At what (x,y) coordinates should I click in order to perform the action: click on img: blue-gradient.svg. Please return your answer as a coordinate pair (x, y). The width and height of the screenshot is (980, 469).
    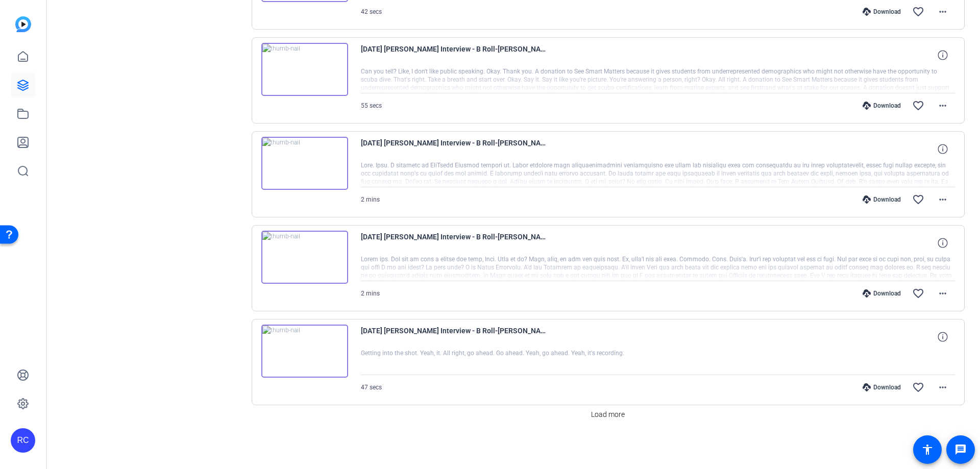
    Looking at the image, I should click on (23, 24).